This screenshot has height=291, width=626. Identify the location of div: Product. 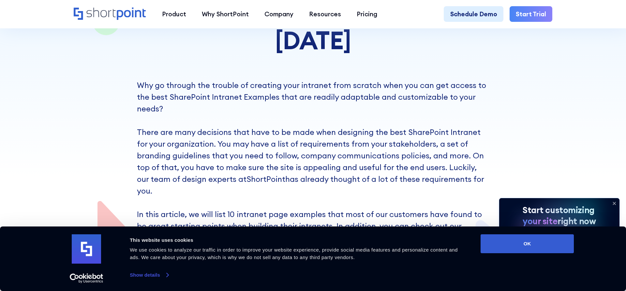
(174, 14).